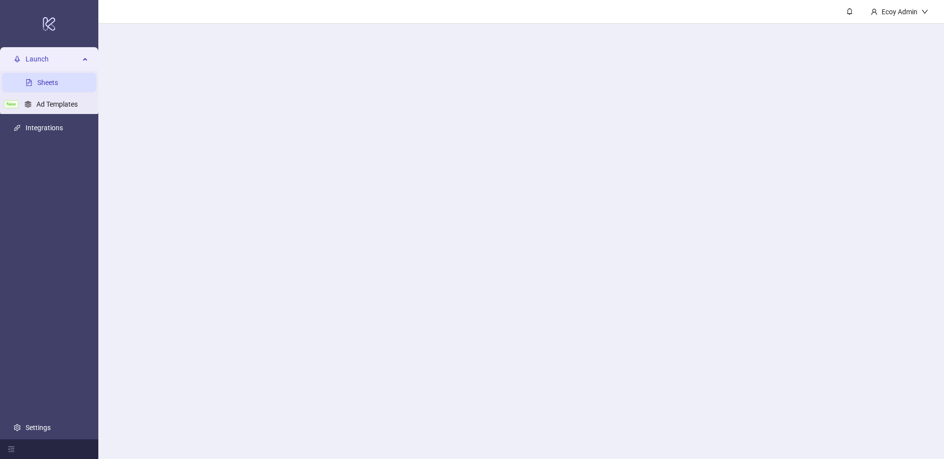 The height and width of the screenshot is (459, 944). I want to click on div: Ecoy Admin, so click(899, 12).